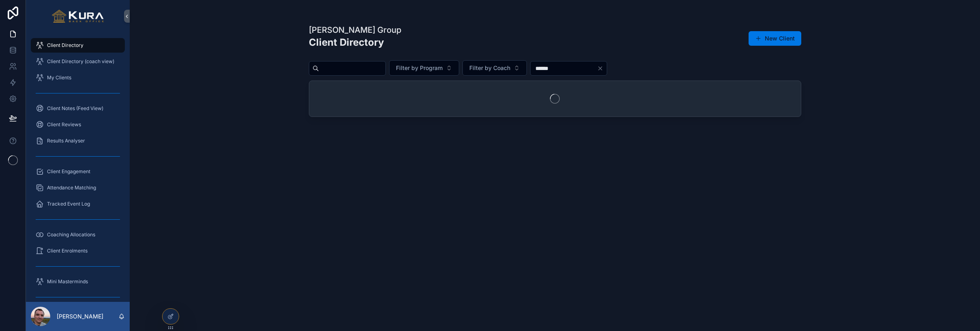  I want to click on img: App logo, so click(78, 16).